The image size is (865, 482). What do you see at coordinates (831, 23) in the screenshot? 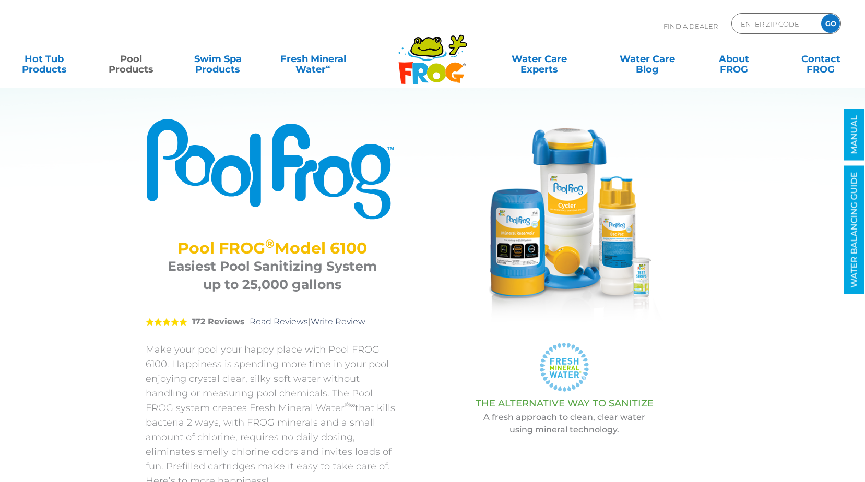
I see `input: GO` at bounding box center [831, 23].